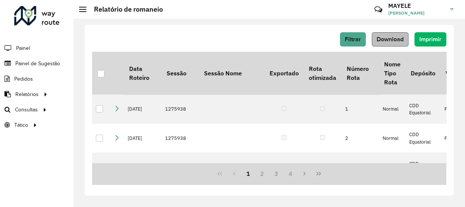 The width and height of the screenshot is (465, 207). What do you see at coordinates (276, 173) in the screenshot?
I see `button: 3` at bounding box center [276, 173].